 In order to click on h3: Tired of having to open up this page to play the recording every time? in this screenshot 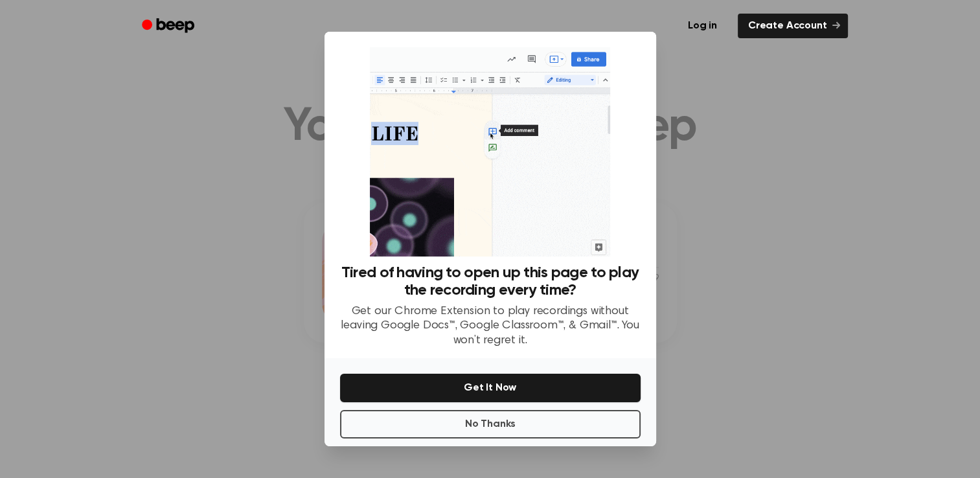, I will do `click(490, 282)`.